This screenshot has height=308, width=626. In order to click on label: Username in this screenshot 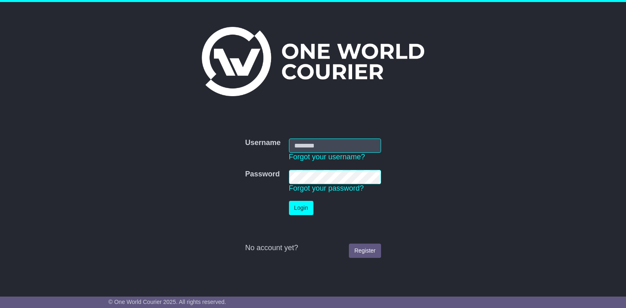, I will do `click(263, 143)`.